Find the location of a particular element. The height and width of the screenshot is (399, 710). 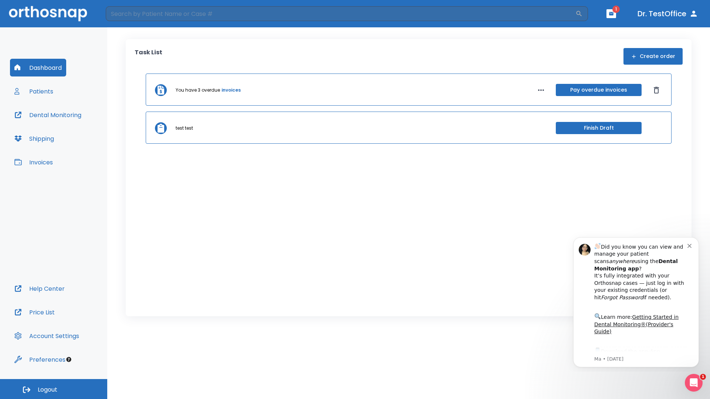

button: Account Settings is located at coordinates (47, 336).